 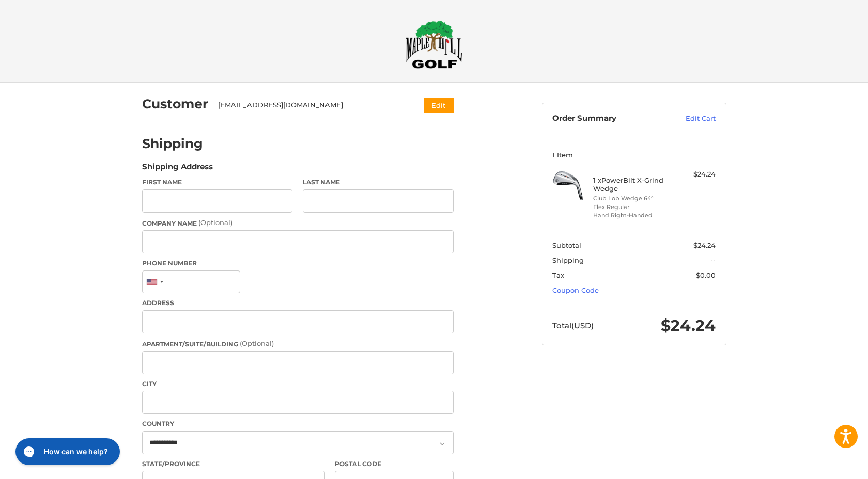 What do you see at coordinates (632, 207) in the screenshot?
I see `li: Flex Regular` at bounding box center [632, 207].